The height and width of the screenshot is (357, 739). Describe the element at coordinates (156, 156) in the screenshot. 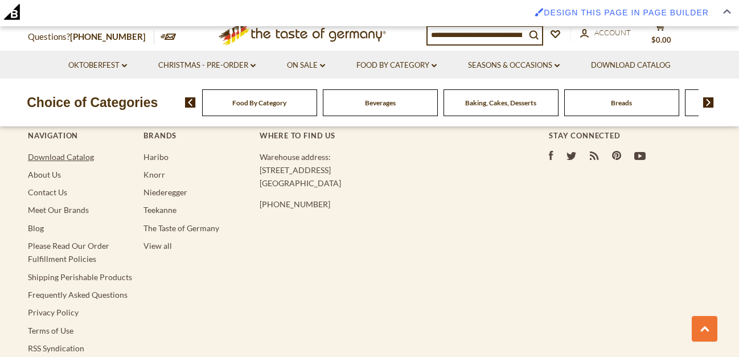

I see `a: Haribo` at that location.